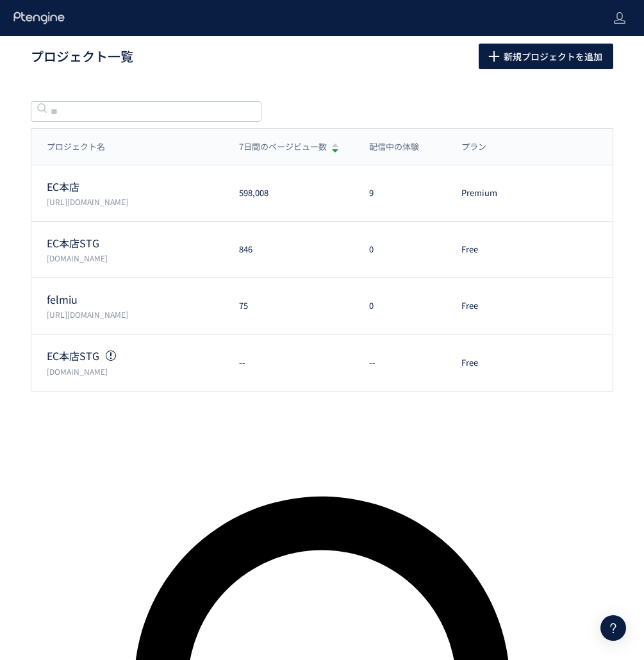  Describe the element at coordinates (288, 249) in the screenshot. I see `div: 846` at that location.